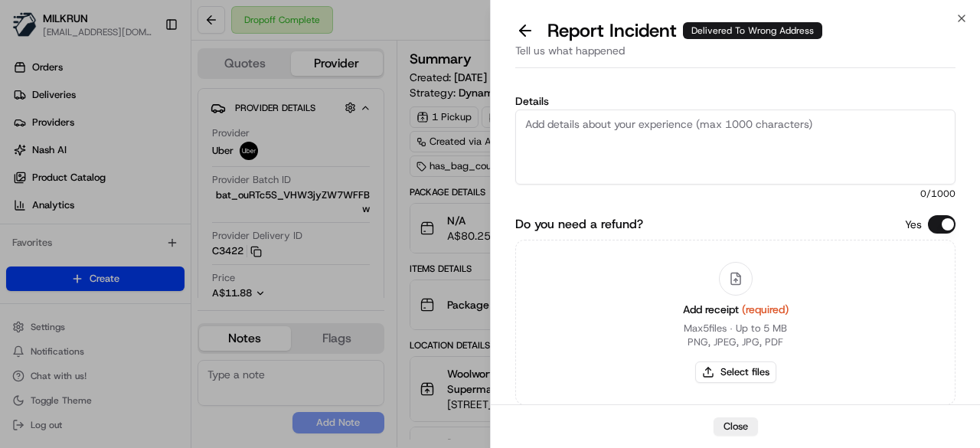 The height and width of the screenshot is (448, 980). Describe the element at coordinates (764, 309) in the screenshot. I see `span: (required)` at that location.